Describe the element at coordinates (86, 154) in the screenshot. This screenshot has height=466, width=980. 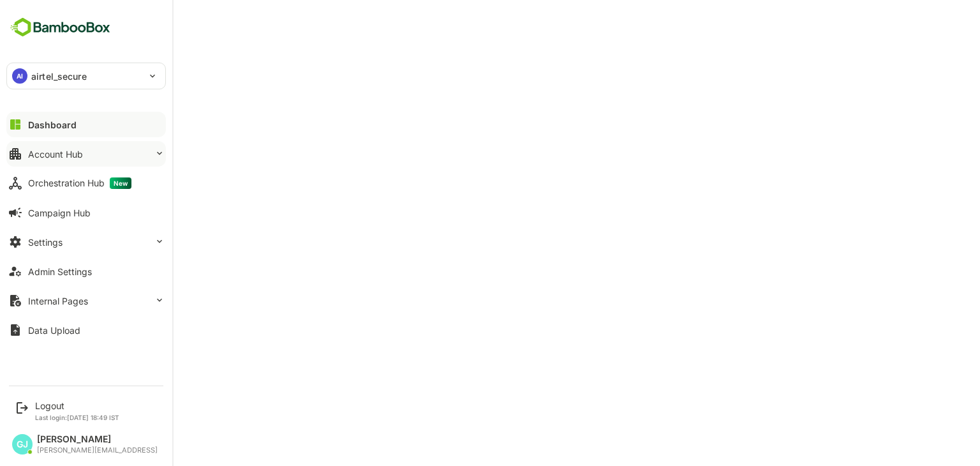
I see `button: Account Hub` at that location.